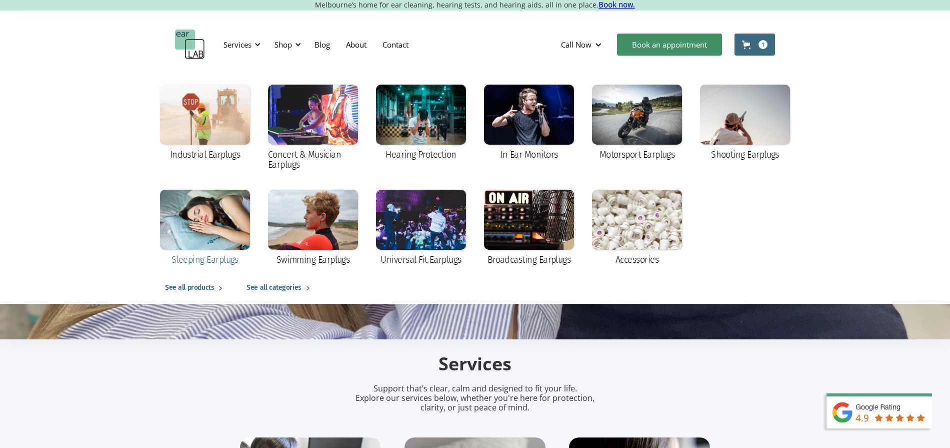 The height and width of the screenshot is (448, 950). What do you see at coordinates (475, 398) in the screenshot?
I see `p: Support that’s clear, calm and designed to fit your life. Explore our services below, whether you...` at bounding box center [475, 398].